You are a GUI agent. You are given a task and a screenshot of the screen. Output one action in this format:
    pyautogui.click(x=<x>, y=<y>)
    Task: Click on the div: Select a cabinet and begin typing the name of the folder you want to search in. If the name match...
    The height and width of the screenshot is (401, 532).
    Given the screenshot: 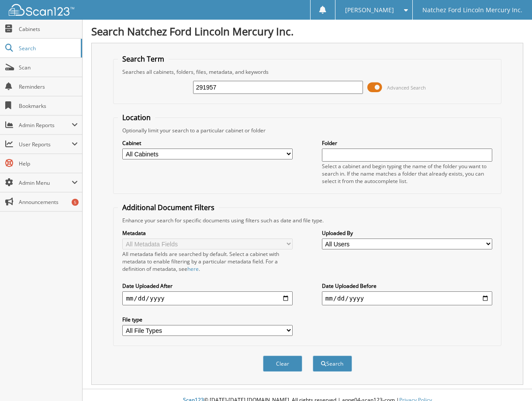 What is the action you would take?
    pyautogui.click(x=407, y=174)
    